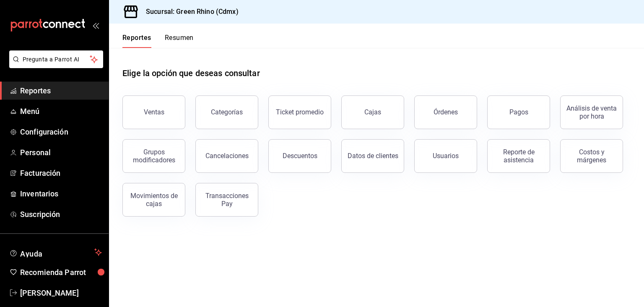  What do you see at coordinates (592, 112) in the screenshot?
I see `button: Análisis de venta por hora` at bounding box center [592, 112].